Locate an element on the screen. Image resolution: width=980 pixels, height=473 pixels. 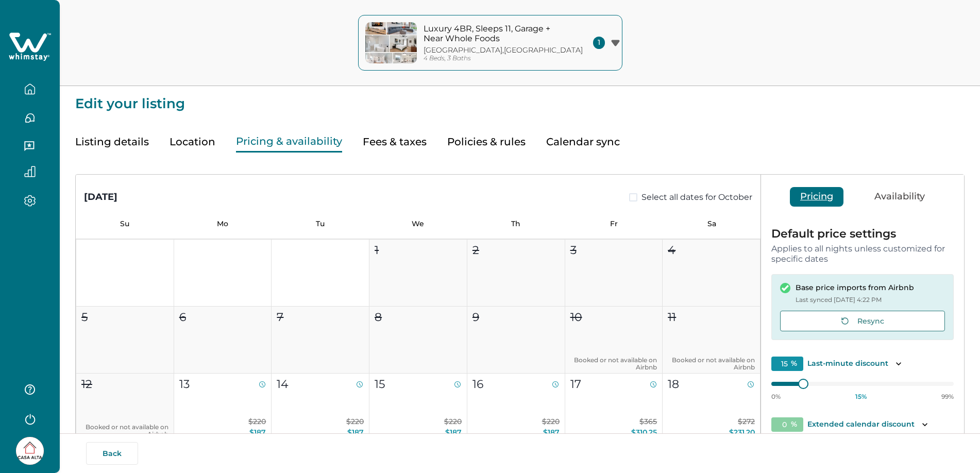
p: 13 is located at coordinates (184, 384).